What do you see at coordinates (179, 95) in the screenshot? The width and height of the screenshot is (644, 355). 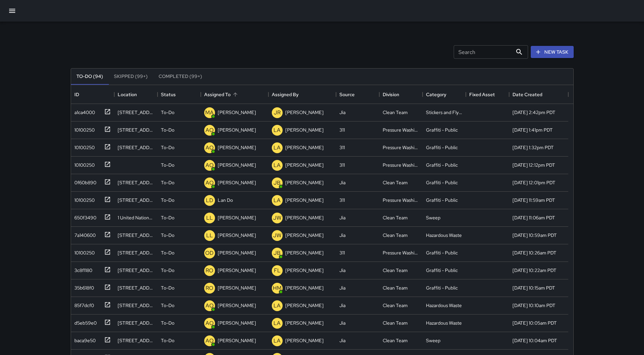 I see `div: Status` at bounding box center [179, 95].